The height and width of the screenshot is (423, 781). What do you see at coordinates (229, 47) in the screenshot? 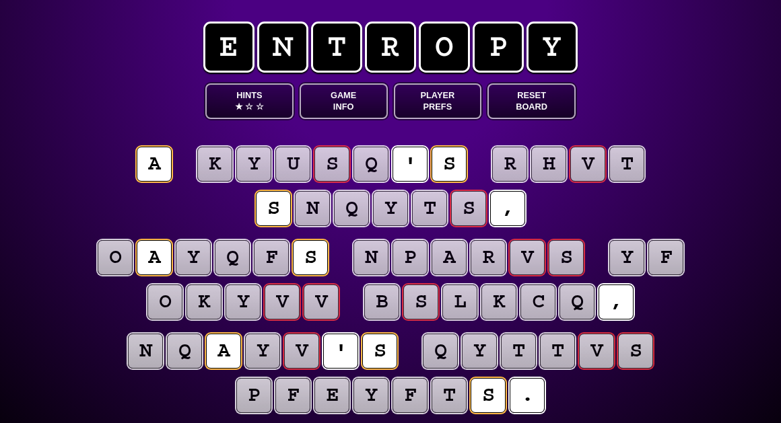
I see `span: e` at bounding box center [229, 47].